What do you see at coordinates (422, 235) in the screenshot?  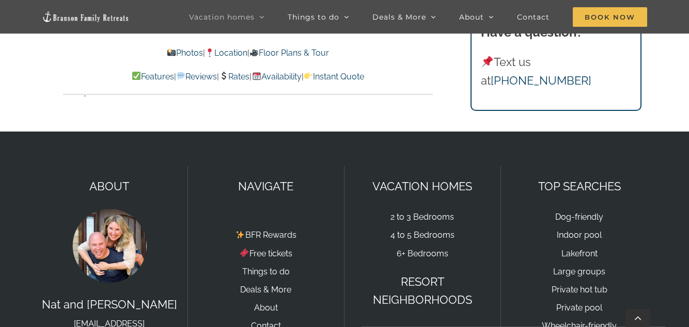 I see `a: 4 to 5 Bedrooms` at bounding box center [422, 235].